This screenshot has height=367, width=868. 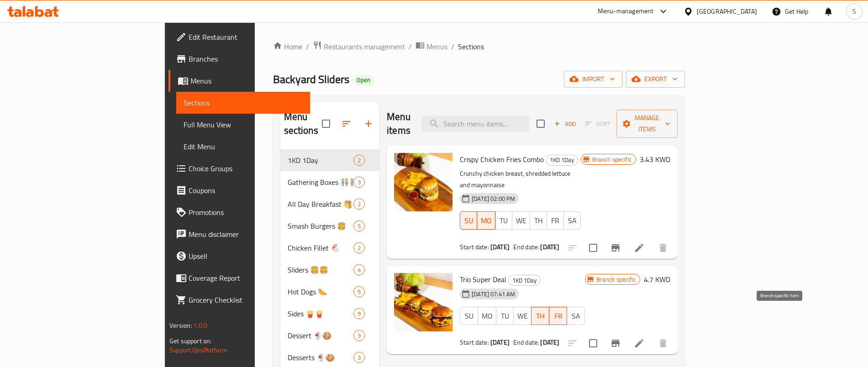 What do you see at coordinates (572, 220) in the screenshot?
I see `button: SA` at bounding box center [572, 220].